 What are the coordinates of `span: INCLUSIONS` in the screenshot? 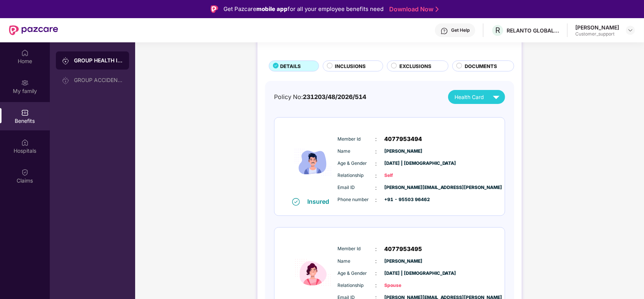 It's located at (350, 66).